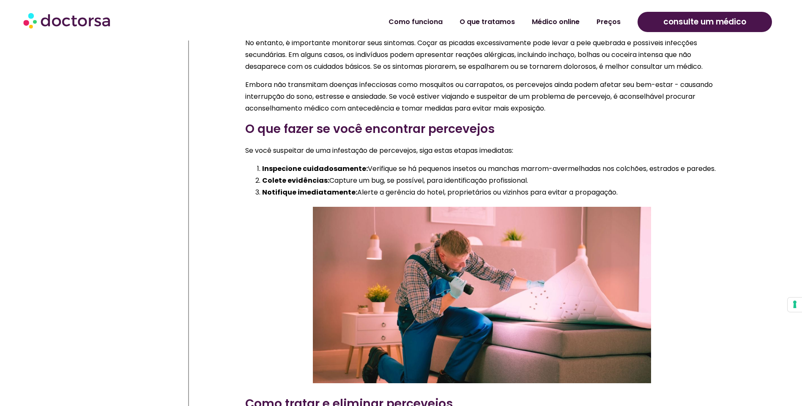 The width and height of the screenshot is (802, 406). Describe the element at coordinates (315, 169) in the screenshot. I see `strong: Inspecione cuidadosamente:` at that location.